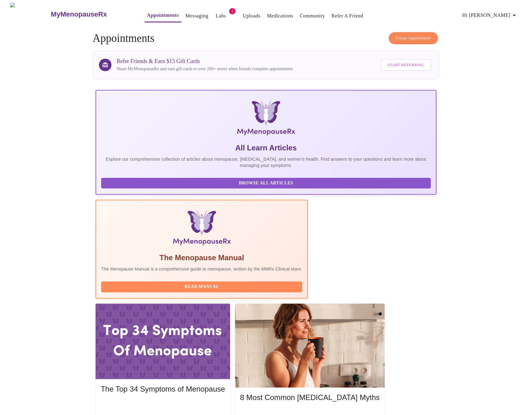 The height and width of the screenshot is (415, 532). Describe the element at coordinates (91, 14) in the screenshot. I see `a: MyMenopauseRx` at that location.